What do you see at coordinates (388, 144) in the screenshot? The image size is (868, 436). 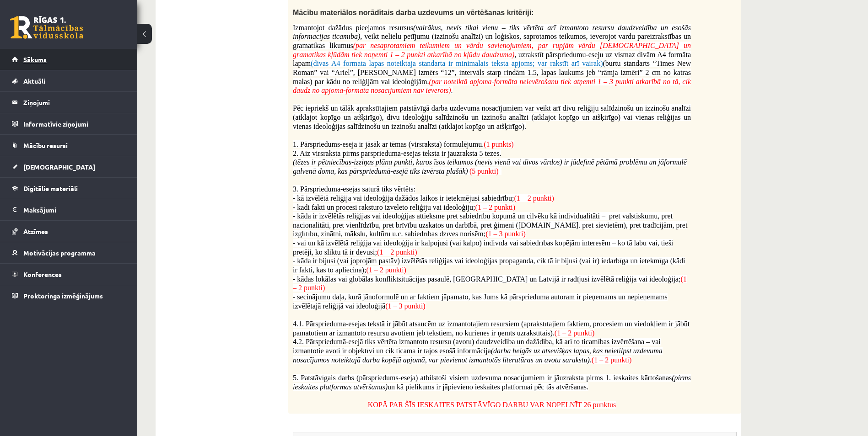 I see `span: 1. Pārspriedums-eseja ir jāsāk ar tēmas (virsraksta) formulējumu.` at bounding box center [388, 144].